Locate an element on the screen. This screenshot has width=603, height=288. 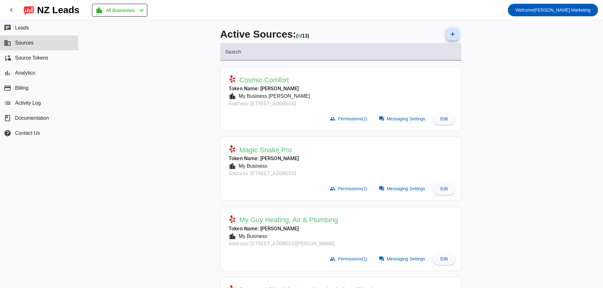
span: Billing is located at coordinates (22, 88).